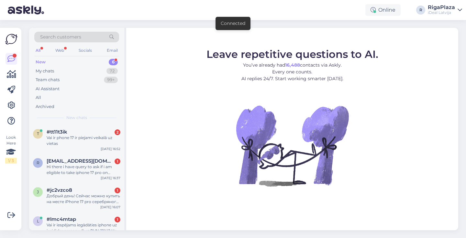 This screenshot has width=466, height=238. I want to click on span: r, so click(38, 163).